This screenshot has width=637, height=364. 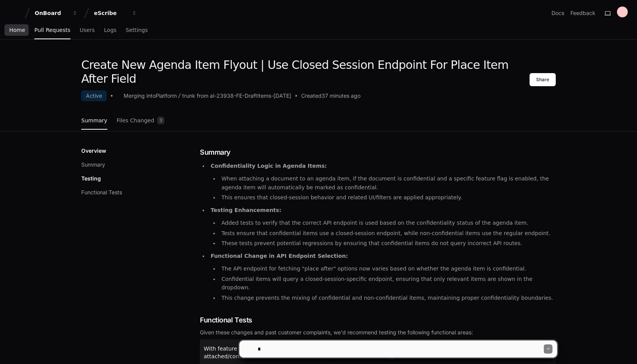 I want to click on div: Merging into, so click(x=139, y=96).